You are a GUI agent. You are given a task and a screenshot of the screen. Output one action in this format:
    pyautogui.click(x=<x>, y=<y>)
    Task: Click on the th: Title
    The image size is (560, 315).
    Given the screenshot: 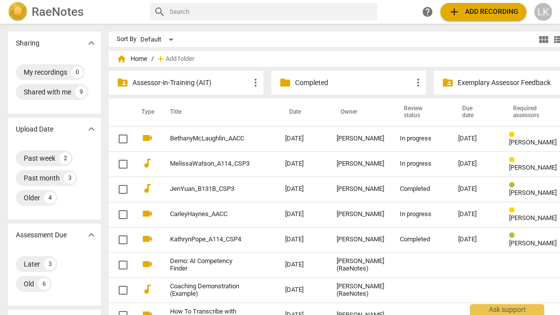 What is the action you would take?
    pyautogui.click(x=217, y=112)
    